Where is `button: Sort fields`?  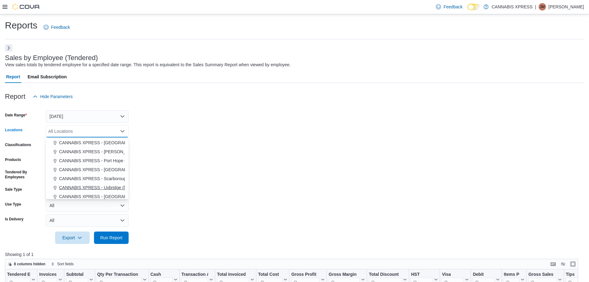 button: Sort fields is located at coordinates (62, 264).